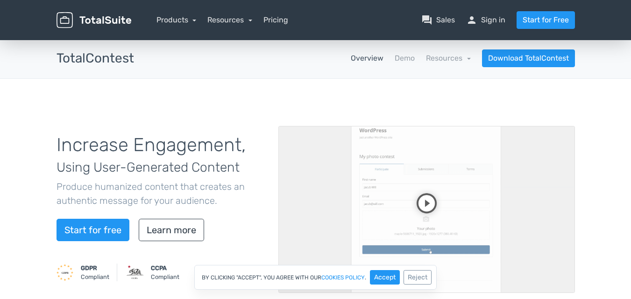 Image resolution: width=631 pixels, height=299 pixels. What do you see at coordinates (148, 167) in the screenshot?
I see `span: Using User-Generated Content` at bounding box center [148, 167].